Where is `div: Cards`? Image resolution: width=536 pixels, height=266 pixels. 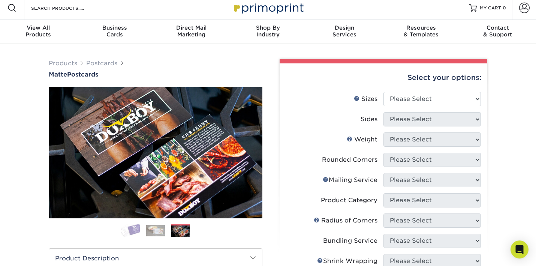 div: Cards is located at coordinates (115, 31).